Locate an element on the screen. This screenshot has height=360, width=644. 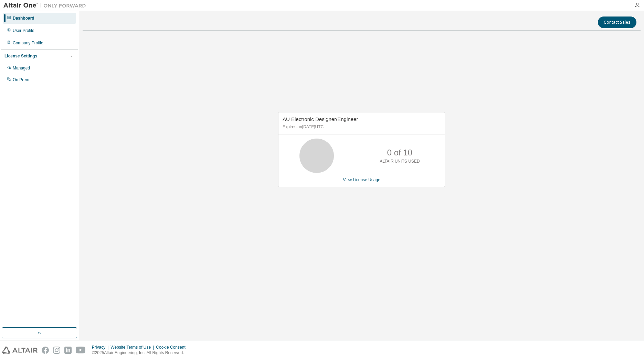
button: Contact Sales is located at coordinates (617, 23).